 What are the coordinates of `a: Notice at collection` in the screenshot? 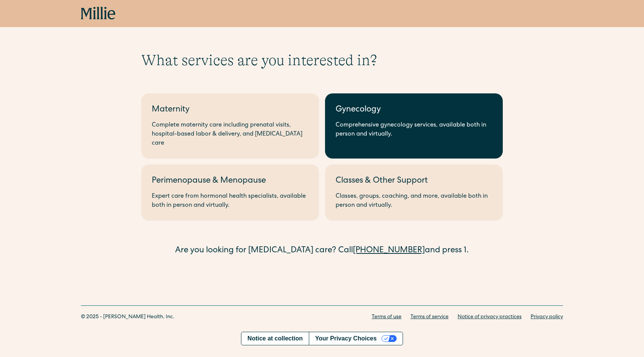 It's located at (275, 339).